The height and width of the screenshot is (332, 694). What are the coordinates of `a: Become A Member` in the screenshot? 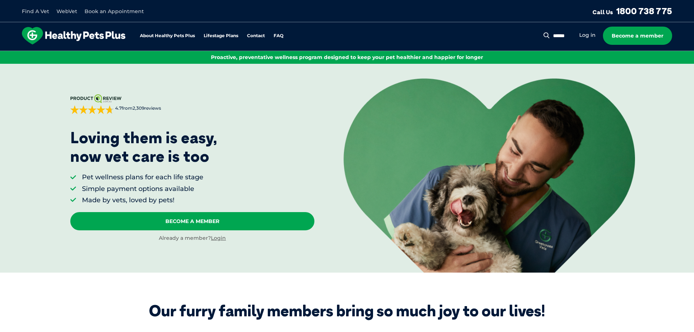 It's located at (192, 221).